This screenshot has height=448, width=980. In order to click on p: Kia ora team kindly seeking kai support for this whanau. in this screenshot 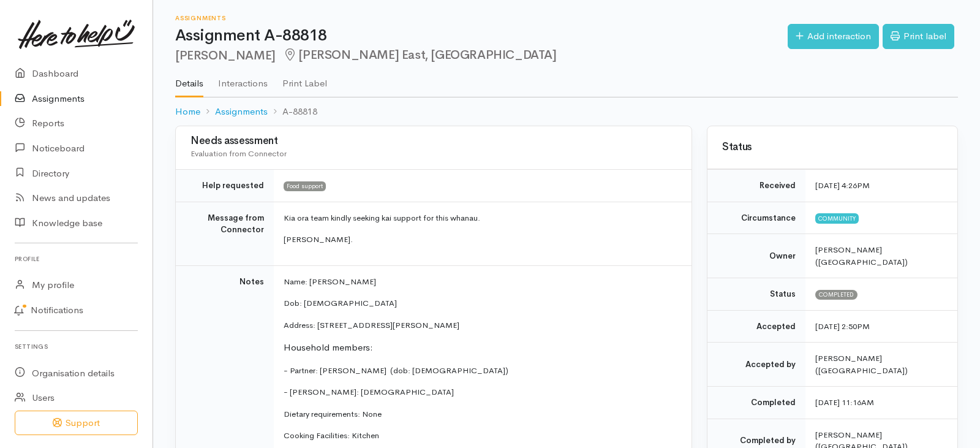, I will do `click(480, 218)`.